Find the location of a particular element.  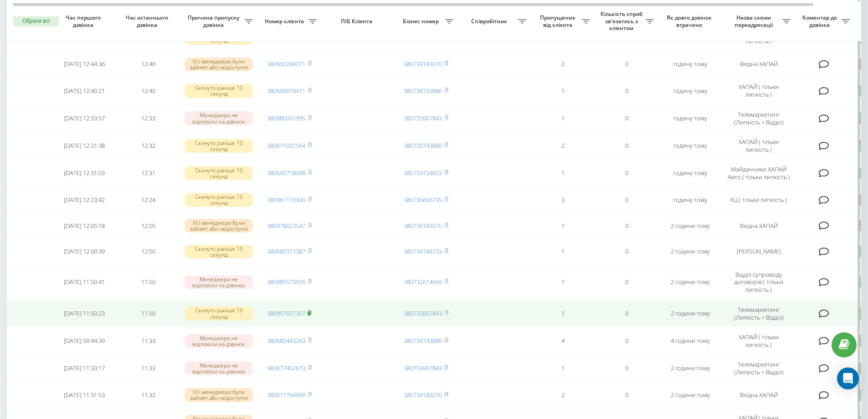

a: 380680443263 is located at coordinates (286, 341).